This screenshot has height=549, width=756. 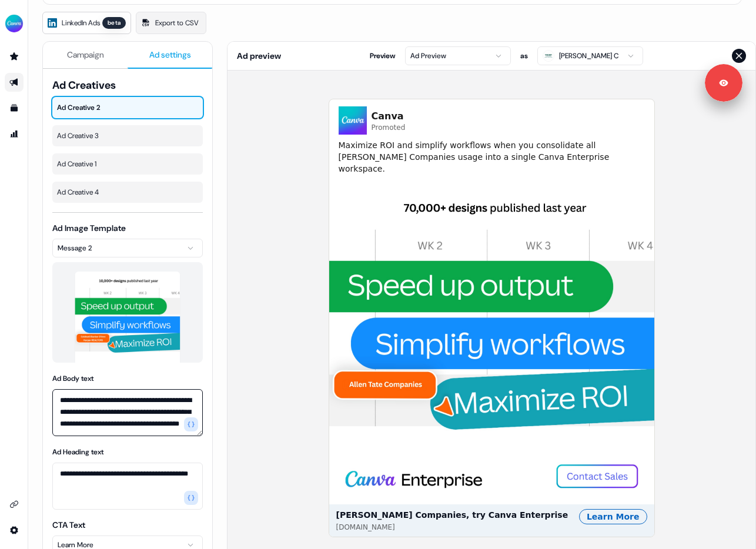 I want to click on span: Ad Creative 2, so click(x=128, y=108).